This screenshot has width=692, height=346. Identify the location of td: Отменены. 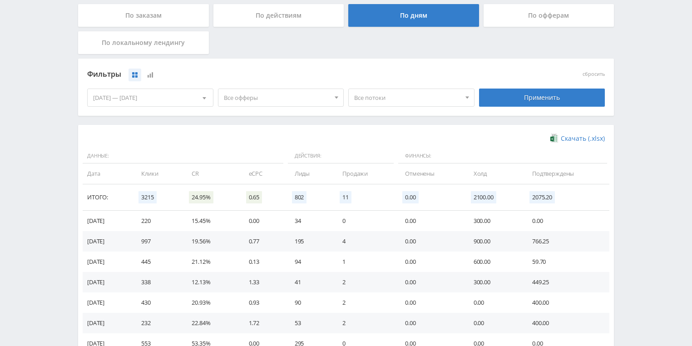
(430, 173).